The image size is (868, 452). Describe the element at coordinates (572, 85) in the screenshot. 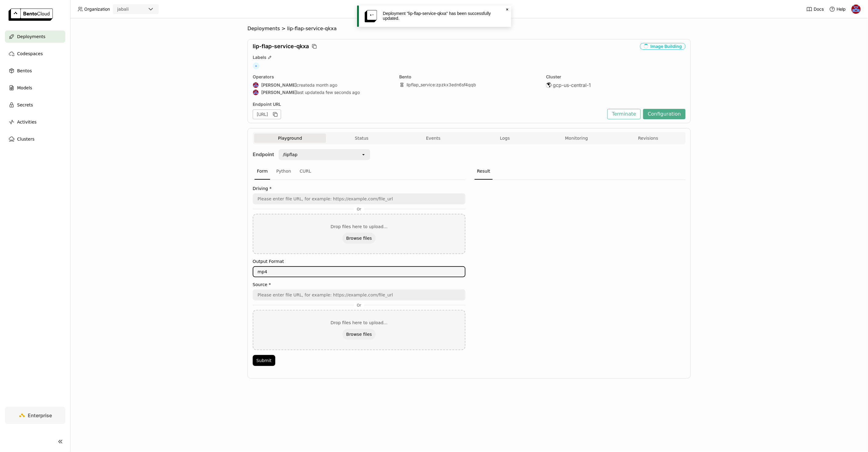

I see `span: gcp-us-central-1` at that location.